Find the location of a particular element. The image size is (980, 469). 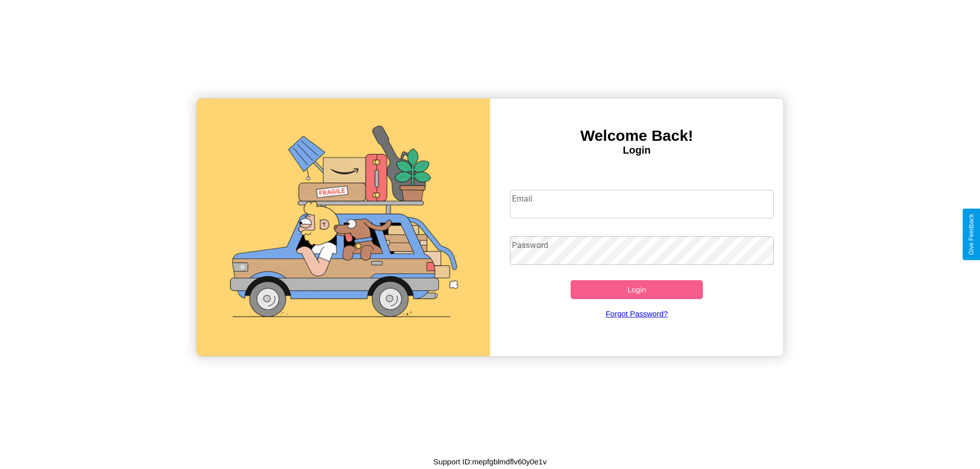

a: Forgot Password? is located at coordinates (637, 314).